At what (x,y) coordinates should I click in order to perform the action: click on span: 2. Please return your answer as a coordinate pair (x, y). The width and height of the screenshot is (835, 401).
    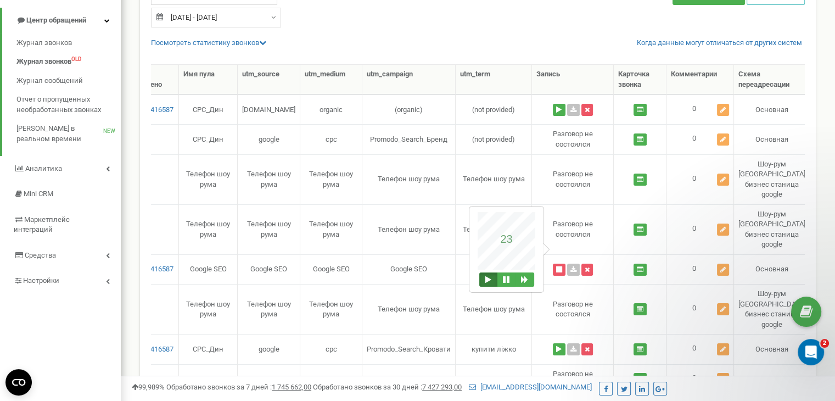
    Looking at the image, I should click on (824, 343).